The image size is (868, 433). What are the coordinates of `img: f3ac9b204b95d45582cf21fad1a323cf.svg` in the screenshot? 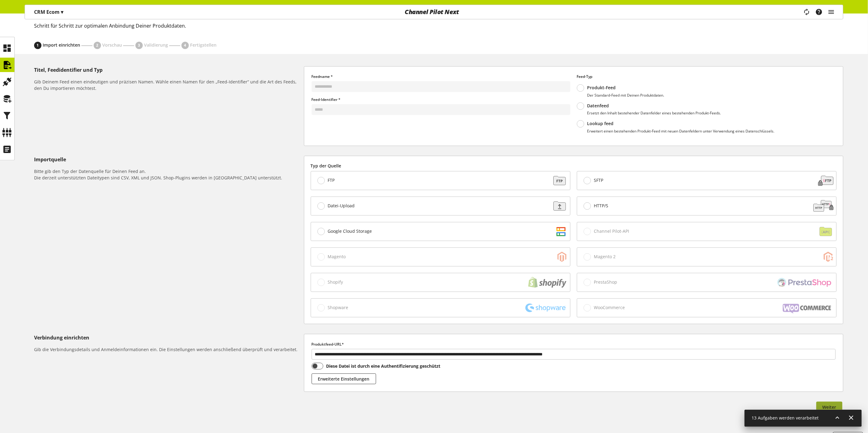 It's located at (558, 206).